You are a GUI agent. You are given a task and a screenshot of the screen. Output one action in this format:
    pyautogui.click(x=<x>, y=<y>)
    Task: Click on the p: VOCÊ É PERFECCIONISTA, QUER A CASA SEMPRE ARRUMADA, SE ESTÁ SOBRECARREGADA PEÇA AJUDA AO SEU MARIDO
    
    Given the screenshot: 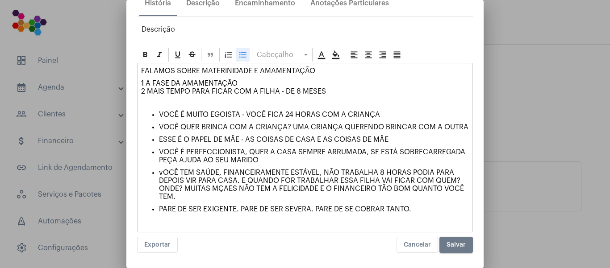 What is the action you would take?
    pyautogui.click(x=314, y=156)
    